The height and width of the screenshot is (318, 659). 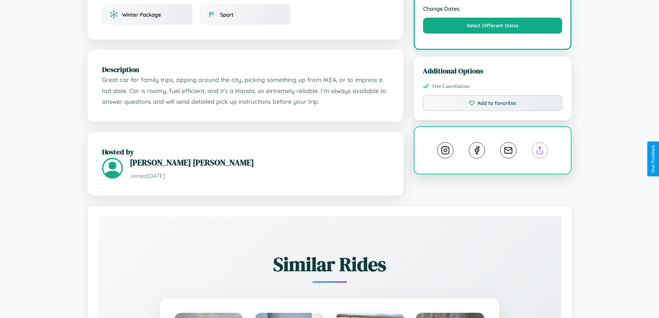 I want to click on strong: Change Dates:, so click(x=493, y=9).